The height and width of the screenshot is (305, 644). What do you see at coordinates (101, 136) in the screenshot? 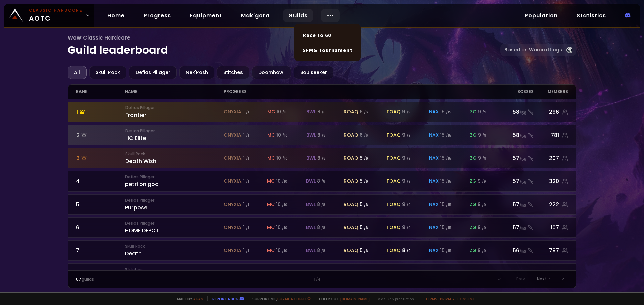
I see `div: 2` at bounding box center [101, 136].